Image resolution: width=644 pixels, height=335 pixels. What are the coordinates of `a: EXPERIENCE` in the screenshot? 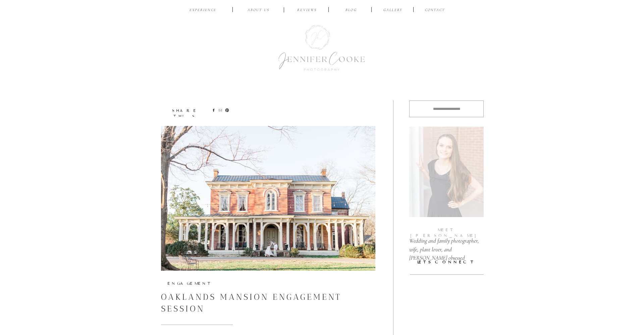 It's located at (203, 11).